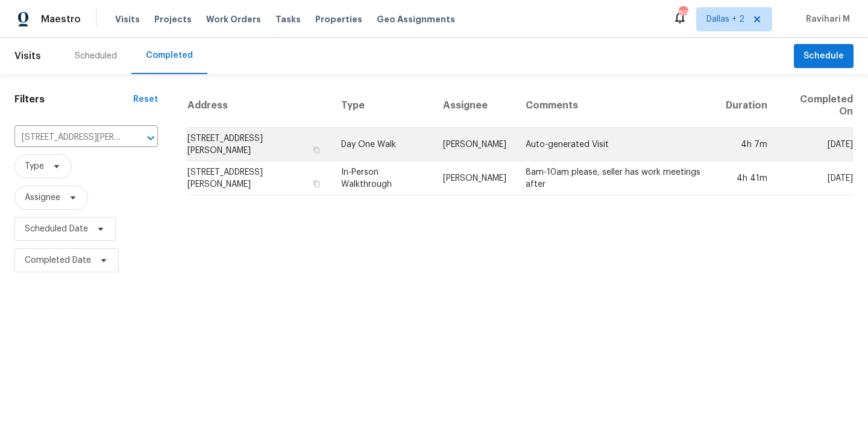  What do you see at coordinates (259, 106) in the screenshot?
I see `th: Address` at bounding box center [259, 106].